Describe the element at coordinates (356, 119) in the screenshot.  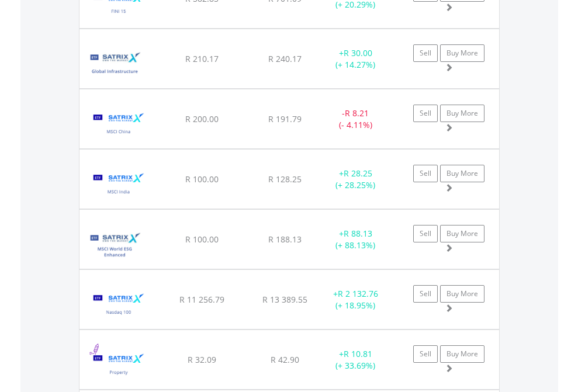
I see `div: - (- 4.11%)` at that location.